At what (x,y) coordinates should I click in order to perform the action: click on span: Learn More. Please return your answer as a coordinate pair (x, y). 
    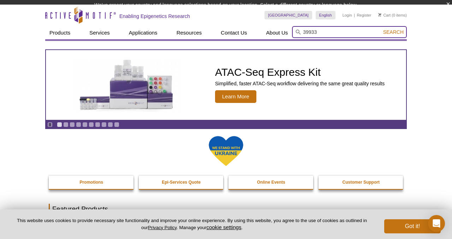
    Looking at the image, I should click on (235, 97).